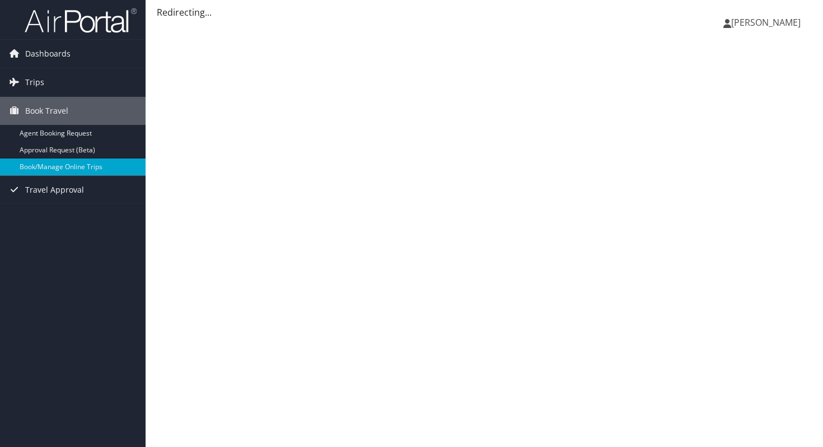 This screenshot has height=447, width=823. I want to click on span: Book Travel, so click(46, 111).